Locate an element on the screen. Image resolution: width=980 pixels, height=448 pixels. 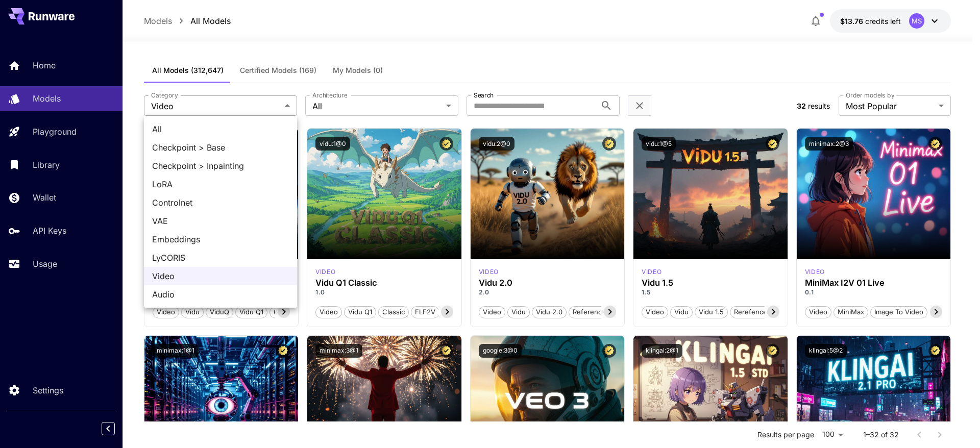
span: All is located at coordinates (220, 129).